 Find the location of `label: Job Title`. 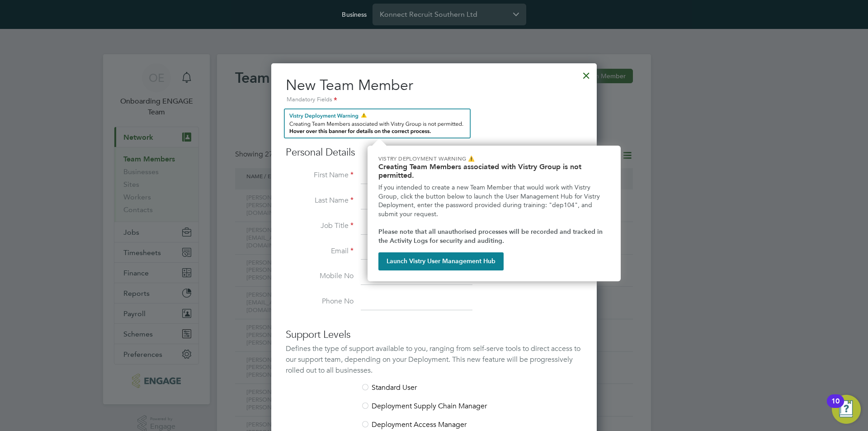

label: Job Title is located at coordinates (320, 226).